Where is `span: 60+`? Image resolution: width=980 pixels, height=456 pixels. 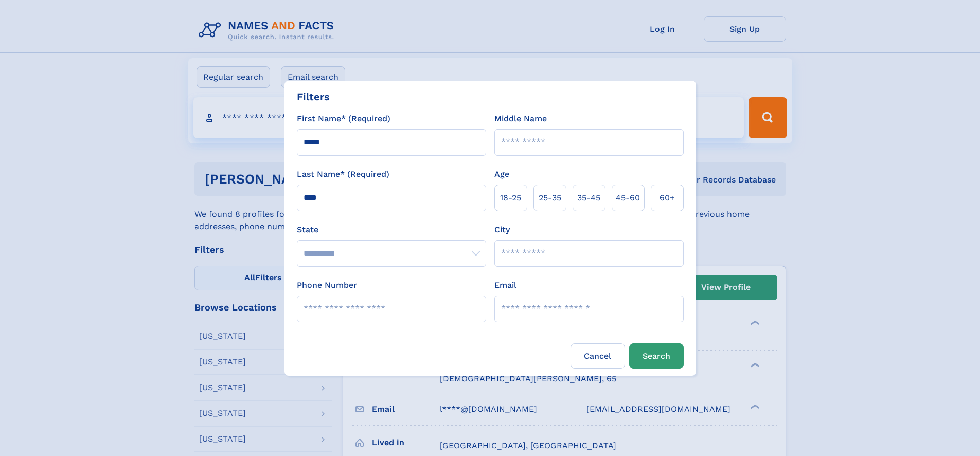
span: 60+ is located at coordinates (667, 198).